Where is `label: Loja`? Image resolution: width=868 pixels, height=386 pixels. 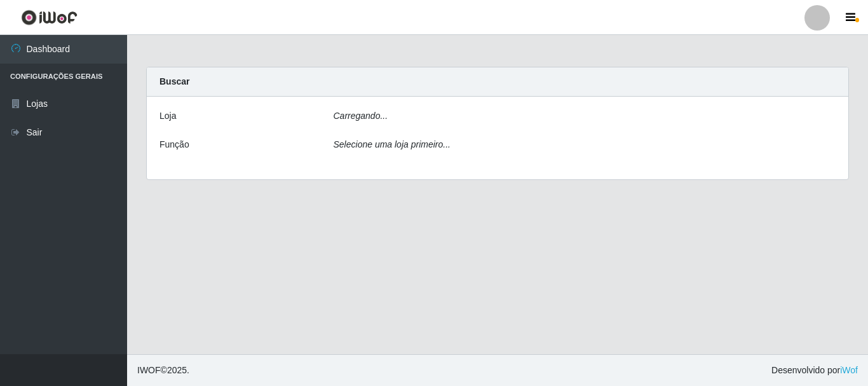 label: Loja is located at coordinates (168, 116).